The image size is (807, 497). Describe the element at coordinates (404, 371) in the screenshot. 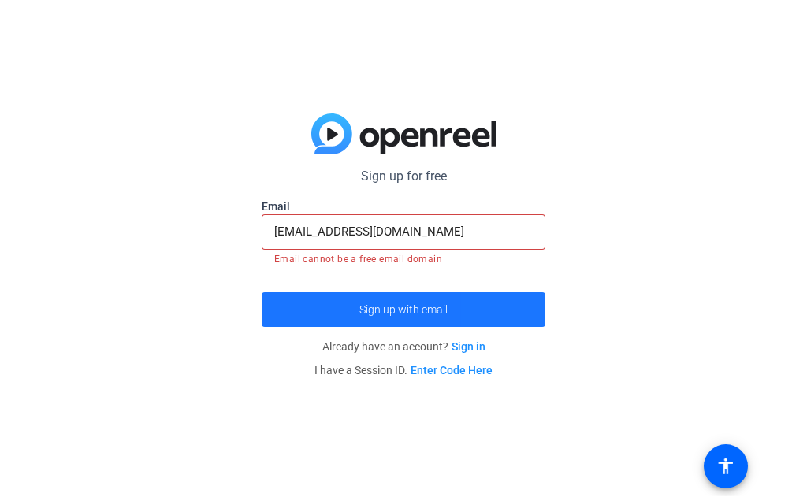

I see `span: I have a Session ID.` at that location.